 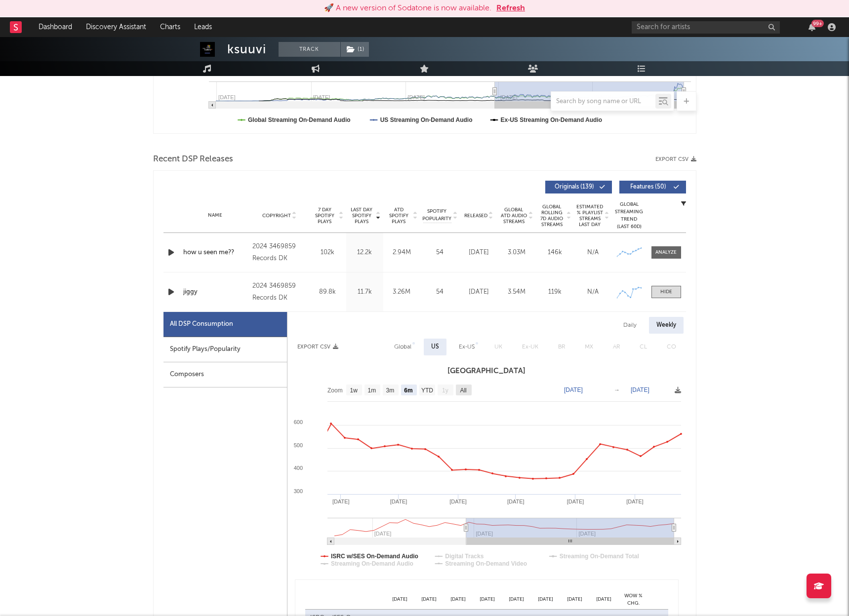 I want to click on a: jiggy, so click(x=215, y=292).